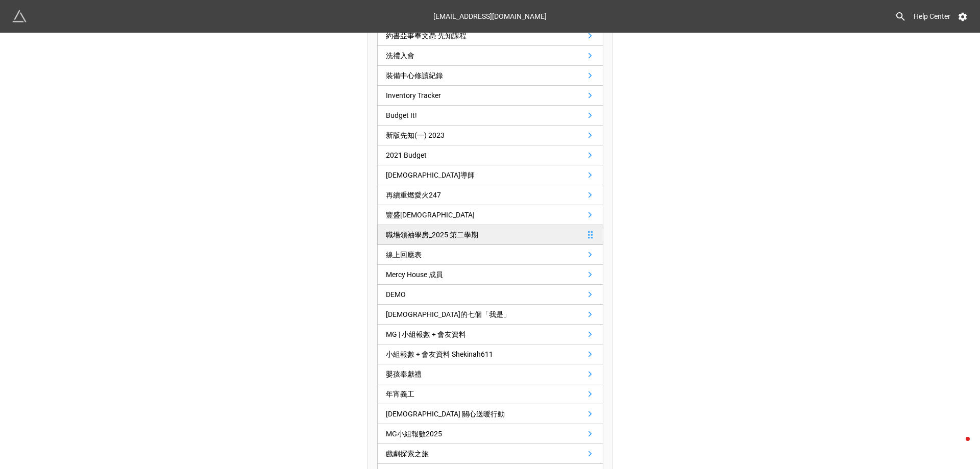 Image resolution: width=980 pixels, height=469 pixels. What do you see at coordinates (406, 155) in the screenshot?
I see `div: 2021 Budget` at bounding box center [406, 155].